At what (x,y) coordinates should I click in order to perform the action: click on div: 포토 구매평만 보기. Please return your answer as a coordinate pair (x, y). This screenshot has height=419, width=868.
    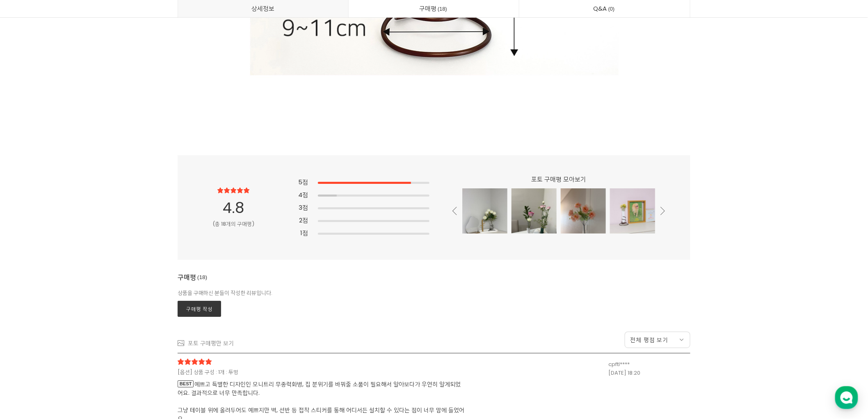
    Looking at the image, I should click on (211, 343).